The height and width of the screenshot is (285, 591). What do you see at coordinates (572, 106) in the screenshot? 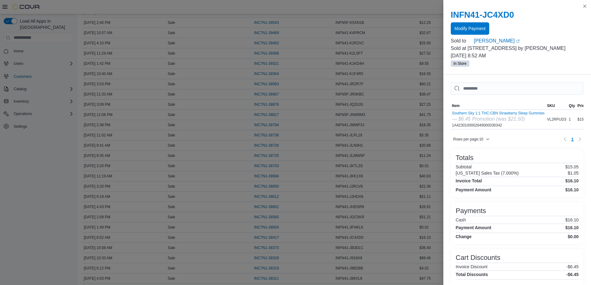
I see `button: Qty` at bounding box center [572, 106].